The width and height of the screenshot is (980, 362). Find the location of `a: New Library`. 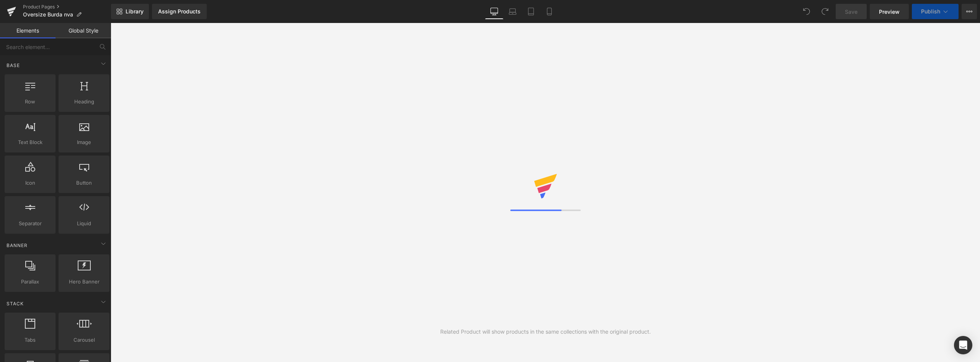

a: New Library is located at coordinates (130, 12).